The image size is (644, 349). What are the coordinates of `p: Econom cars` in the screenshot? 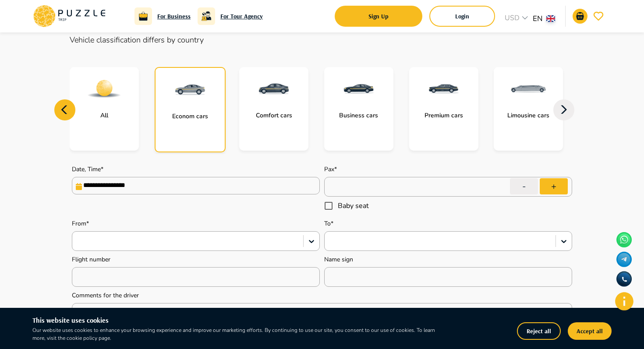 It's located at (190, 116).